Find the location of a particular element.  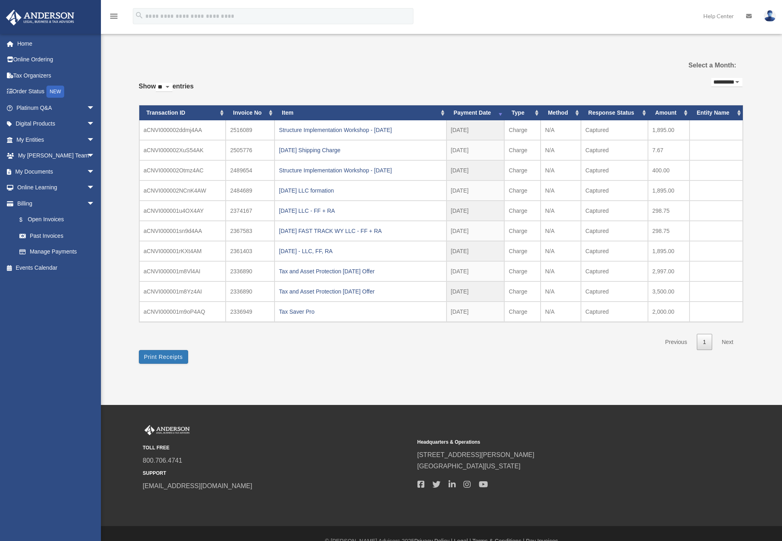

td: aCNVI000001rKXt4AM is located at coordinates (182, 251).